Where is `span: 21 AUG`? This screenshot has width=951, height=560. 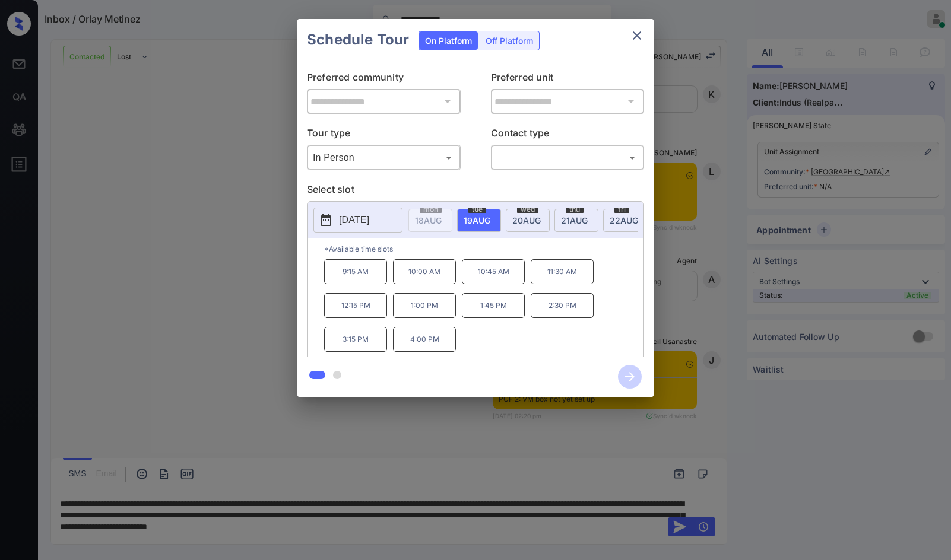
span: 21 AUG is located at coordinates (574, 220).